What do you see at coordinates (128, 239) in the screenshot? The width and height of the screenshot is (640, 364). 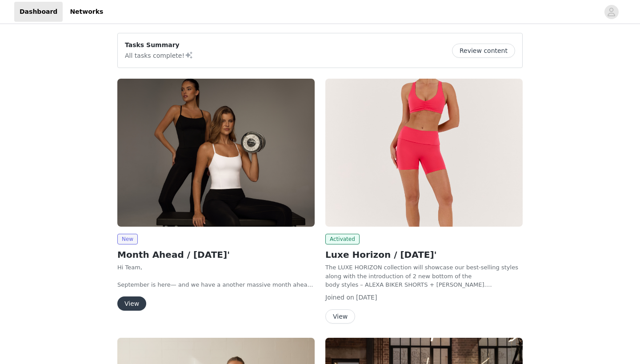 I see `span: New` at bounding box center [128, 239].